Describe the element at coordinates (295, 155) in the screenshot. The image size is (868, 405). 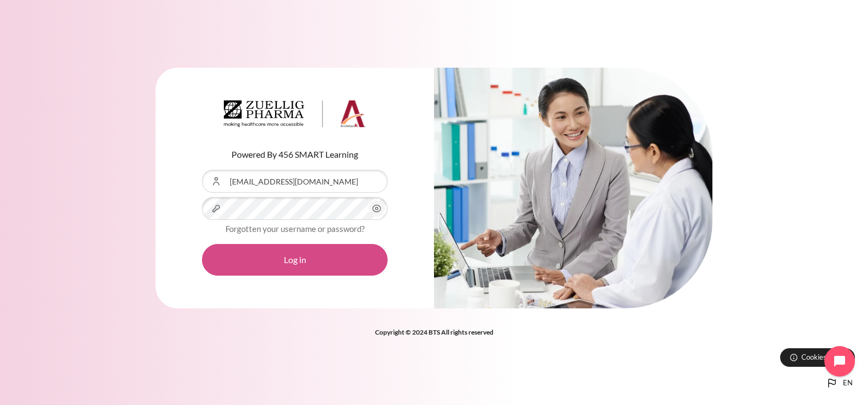
I see `p: Powered By 456 SMART Learning` at that location.